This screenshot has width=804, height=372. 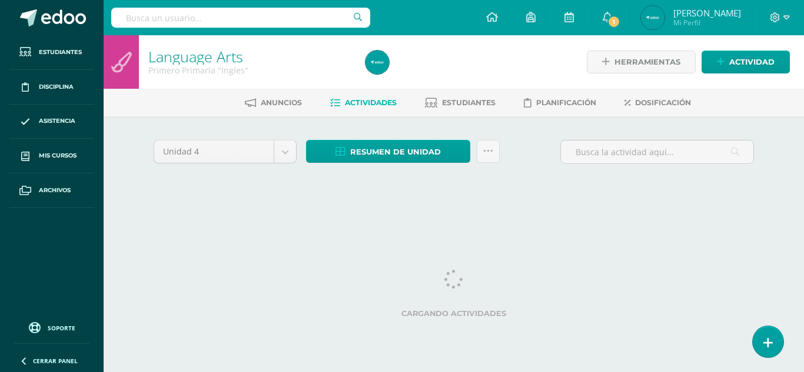 I want to click on a: Language Arts, so click(x=195, y=56).